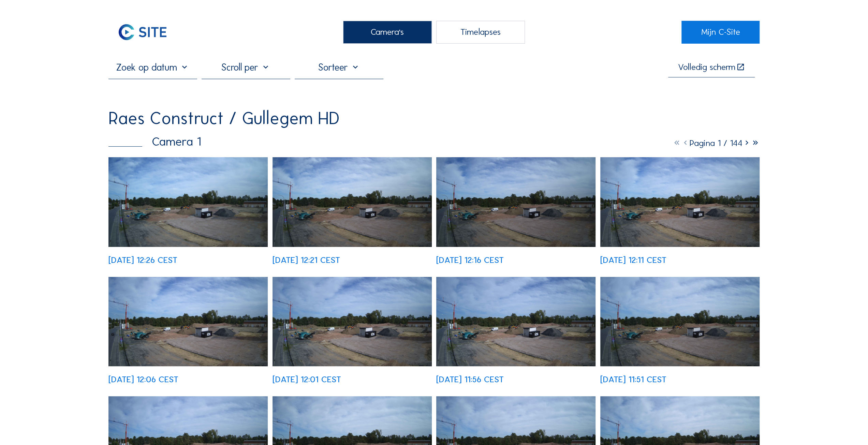 The height and width of the screenshot is (445, 868). What do you see at coordinates (516, 201) in the screenshot?
I see `img: image_53389261` at bounding box center [516, 201].